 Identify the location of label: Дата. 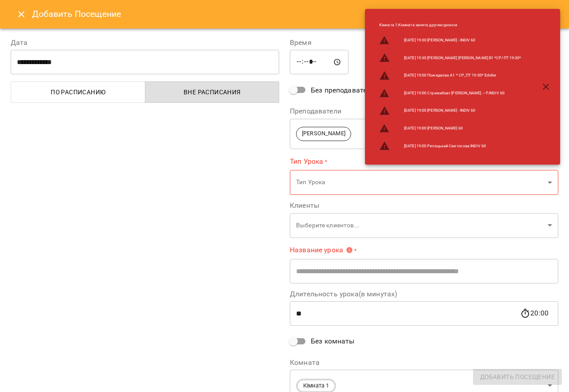
(145, 43).